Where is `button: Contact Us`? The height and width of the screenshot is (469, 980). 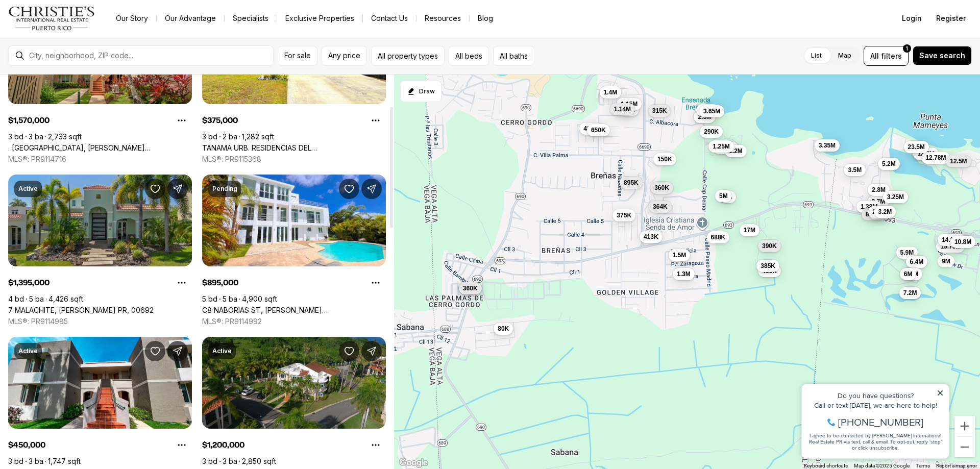
button: Contact Us is located at coordinates (389, 18).